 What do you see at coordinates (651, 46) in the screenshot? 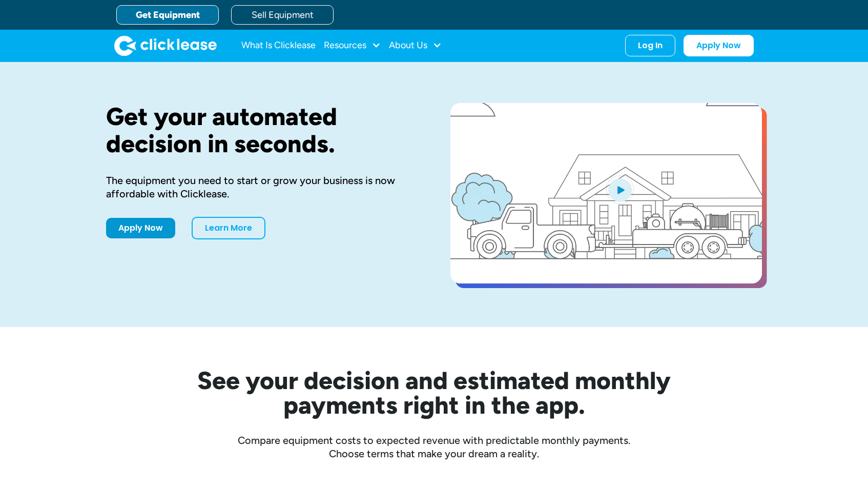
I see `div: Log In` at bounding box center [651, 46].